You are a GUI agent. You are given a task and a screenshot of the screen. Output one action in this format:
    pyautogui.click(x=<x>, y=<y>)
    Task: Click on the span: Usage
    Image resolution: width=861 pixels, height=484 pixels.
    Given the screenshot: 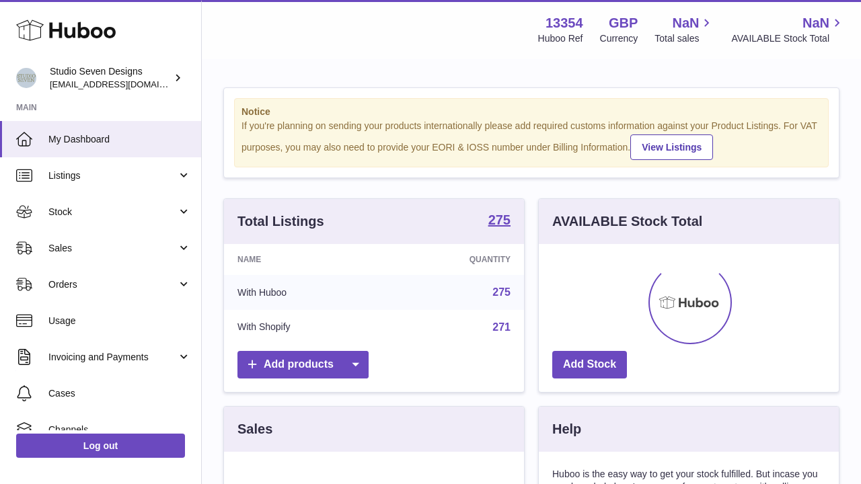 What is the action you would take?
    pyautogui.click(x=120, y=321)
    